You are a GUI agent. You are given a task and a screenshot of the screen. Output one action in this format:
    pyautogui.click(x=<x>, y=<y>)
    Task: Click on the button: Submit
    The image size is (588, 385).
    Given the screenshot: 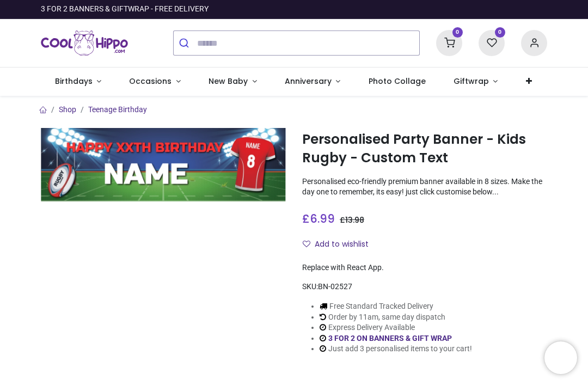 What is the action you would take?
    pyautogui.click(x=185, y=43)
    